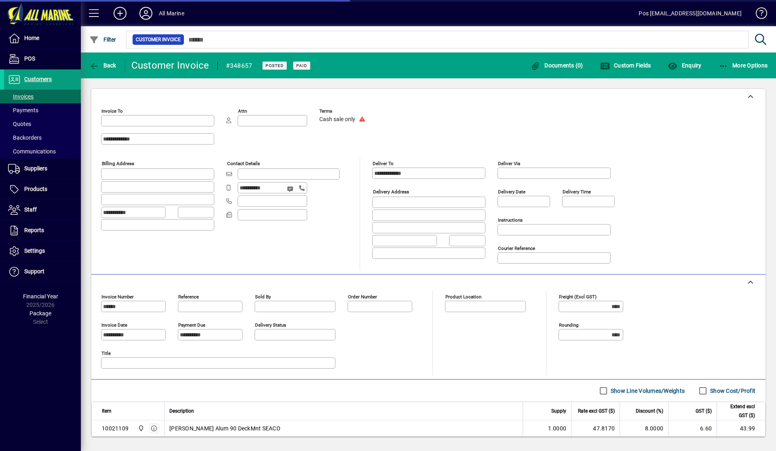 This screenshot has width=776, height=451. I want to click on a: Staff, so click(42, 210).